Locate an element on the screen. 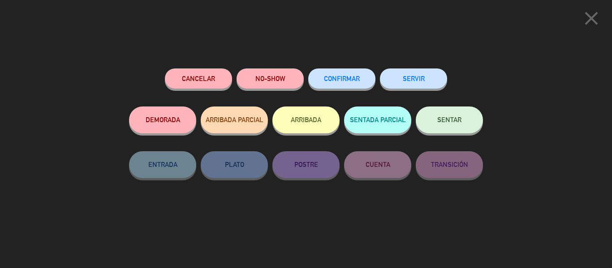 This screenshot has width=612, height=268. button: DEMORADA is located at coordinates (163, 120).